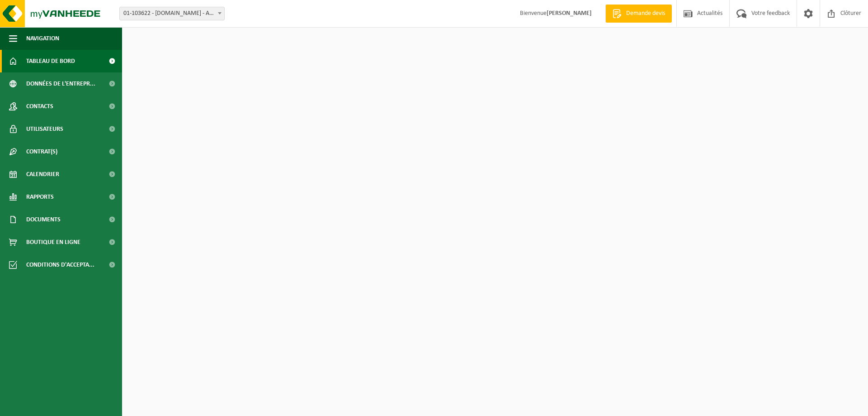 This screenshot has height=416, width=868. What do you see at coordinates (60, 265) in the screenshot?
I see `span: Conditions d'accepta...` at bounding box center [60, 265].